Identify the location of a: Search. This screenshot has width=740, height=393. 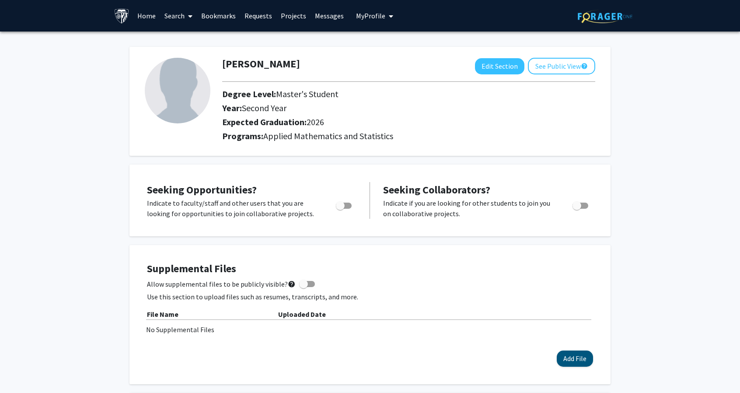
(178, 16).